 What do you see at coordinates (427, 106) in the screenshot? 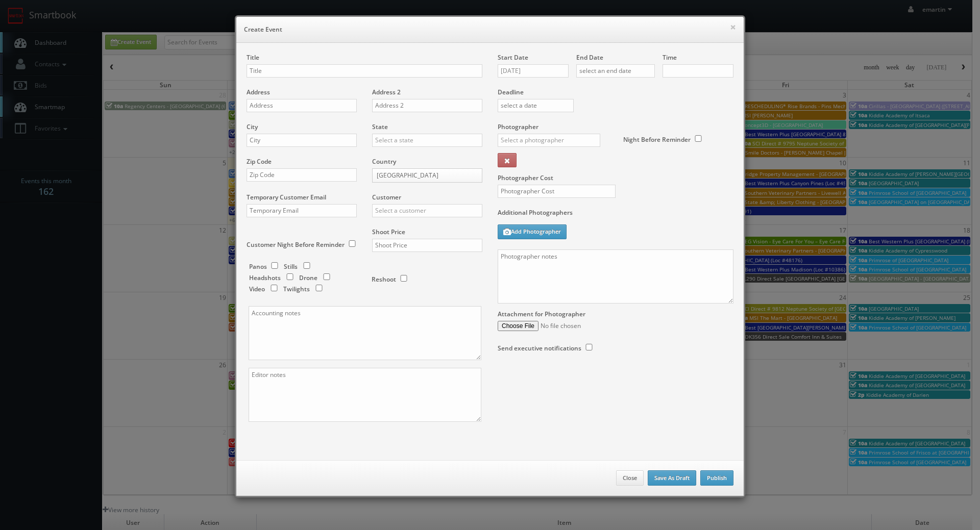
I see `input: Address 2` at bounding box center [427, 106].